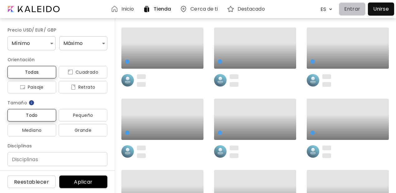 Image resolution: width=396 pixels, height=193 pixels. I want to click on a: Inicio, so click(124, 9).